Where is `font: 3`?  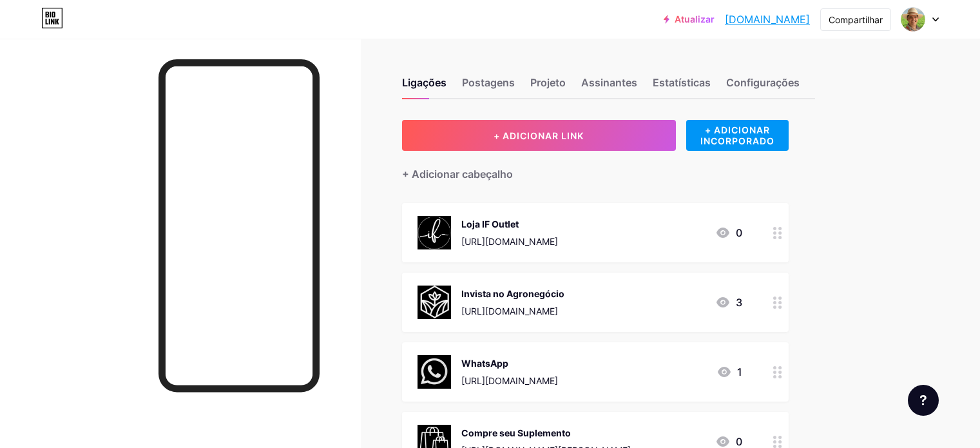 font: 3 is located at coordinates (739, 303).